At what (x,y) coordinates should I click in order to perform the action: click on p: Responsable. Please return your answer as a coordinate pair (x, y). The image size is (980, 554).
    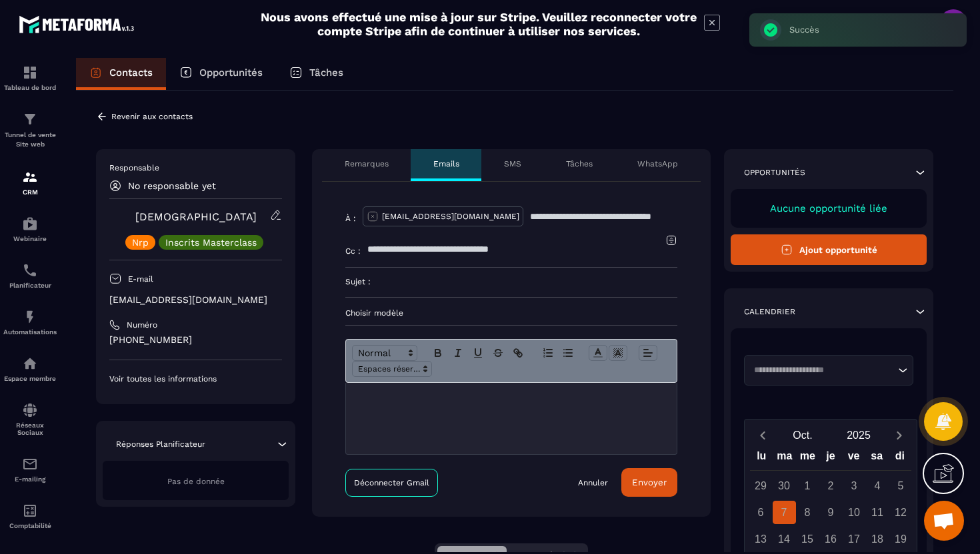
    Looking at the image, I should click on (195, 168).